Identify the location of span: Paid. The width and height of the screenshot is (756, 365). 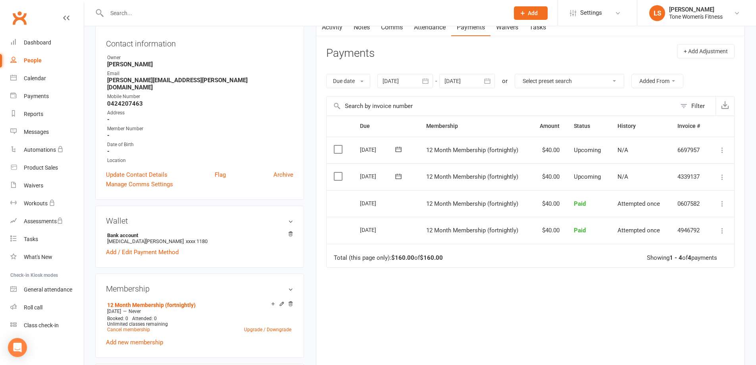
(580, 204).